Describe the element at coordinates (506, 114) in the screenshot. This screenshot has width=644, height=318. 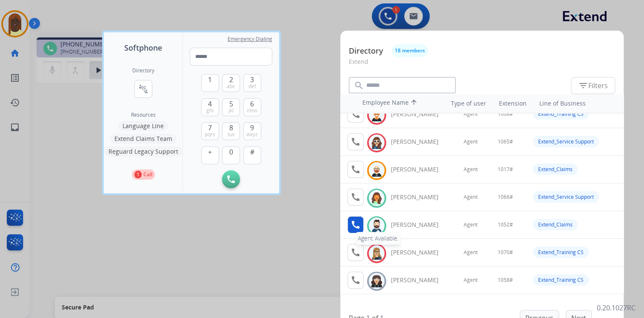
I see `span: 1008#` at that location.